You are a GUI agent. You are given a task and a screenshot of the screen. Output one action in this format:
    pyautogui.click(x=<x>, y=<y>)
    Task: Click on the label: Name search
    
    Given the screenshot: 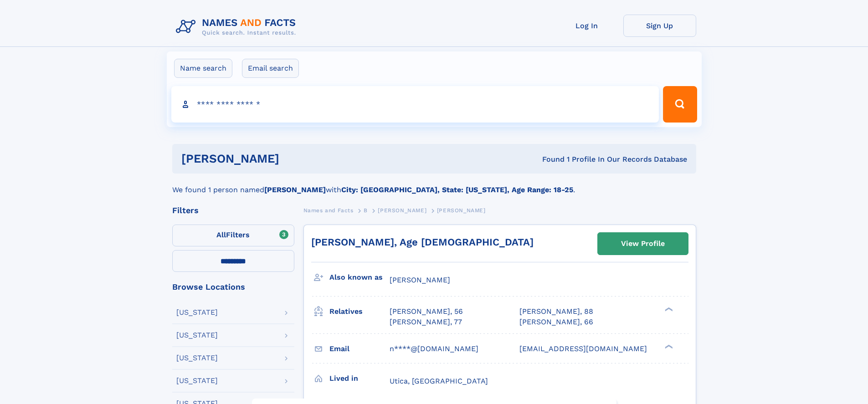 What is the action you would take?
    pyautogui.click(x=203, y=69)
    